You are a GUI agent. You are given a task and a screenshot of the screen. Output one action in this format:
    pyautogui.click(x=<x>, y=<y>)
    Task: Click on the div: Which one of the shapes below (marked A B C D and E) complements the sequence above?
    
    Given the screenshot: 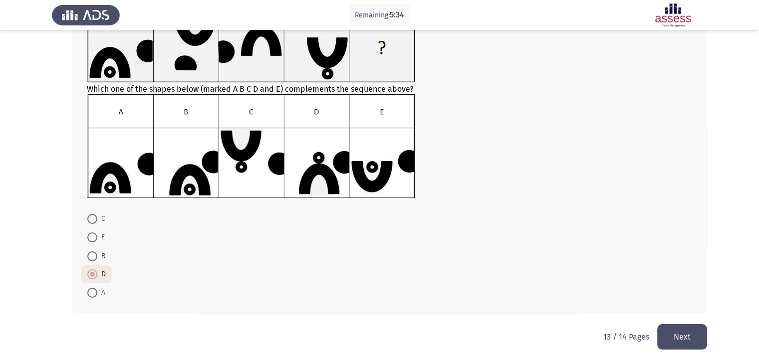 What is the action you would take?
    pyautogui.click(x=389, y=105)
    